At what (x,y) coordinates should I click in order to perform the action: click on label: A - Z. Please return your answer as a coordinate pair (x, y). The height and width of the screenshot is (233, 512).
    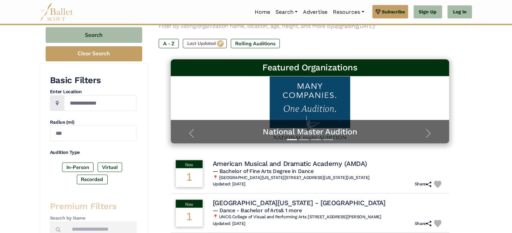
    Looking at the image, I should click on (169, 44).